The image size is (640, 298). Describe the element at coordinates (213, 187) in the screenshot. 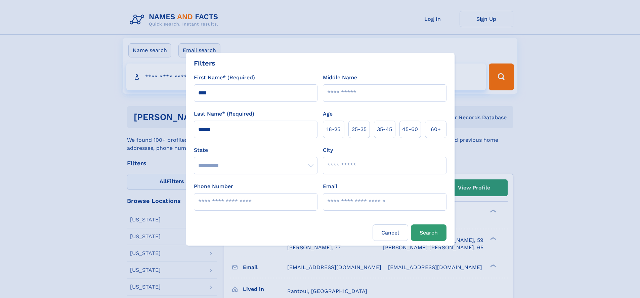

I see `label: Phone Number` at that location.